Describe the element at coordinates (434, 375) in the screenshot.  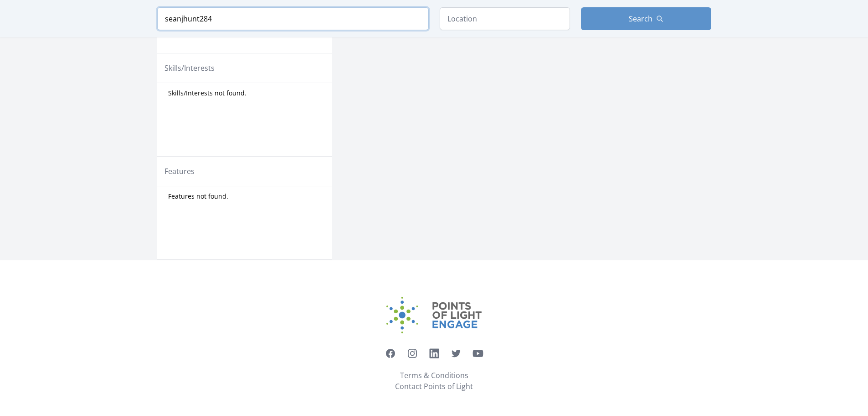
I see `a: Terms & Conditions` at that location.